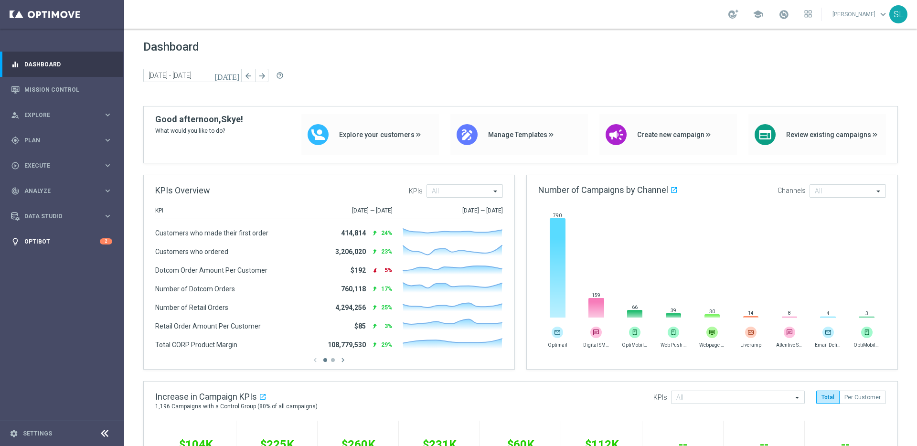 The width and height of the screenshot is (917, 446). I want to click on div: Data Studio keyboard_arrow_right, so click(62, 216).